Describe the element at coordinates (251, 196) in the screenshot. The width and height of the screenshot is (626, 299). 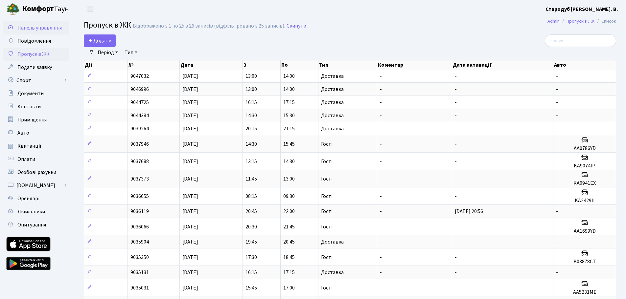
I see `span: 08:15` at that location.